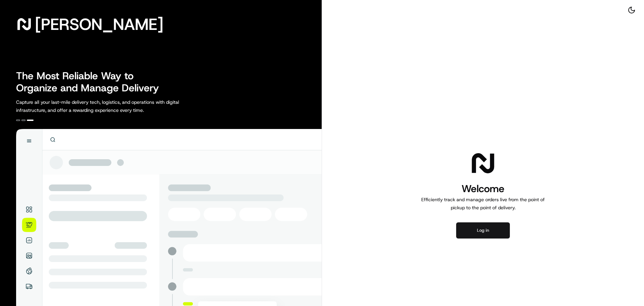  I want to click on button: Log in, so click(483, 230).